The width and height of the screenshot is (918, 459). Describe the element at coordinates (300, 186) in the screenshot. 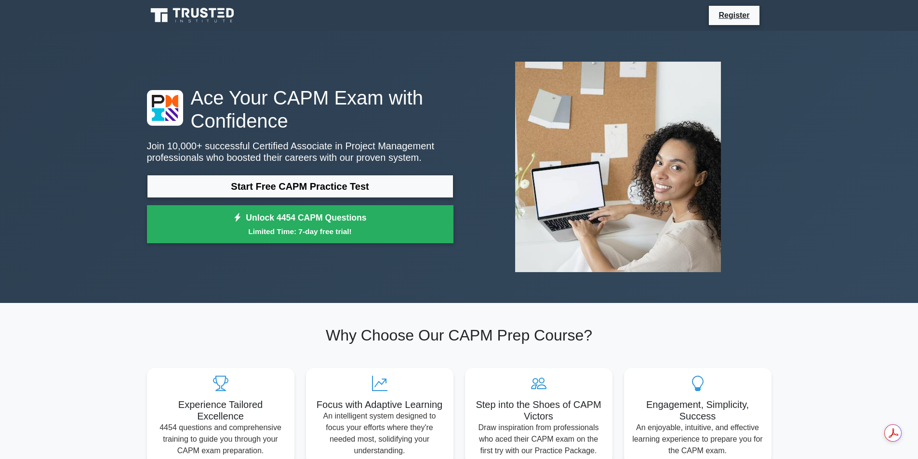

I see `a: Start Free CAPM Practice Test` at that location.